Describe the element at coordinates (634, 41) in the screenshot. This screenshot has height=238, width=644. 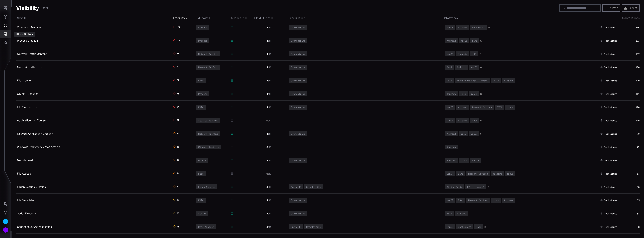
I see `div: 283` at that location.